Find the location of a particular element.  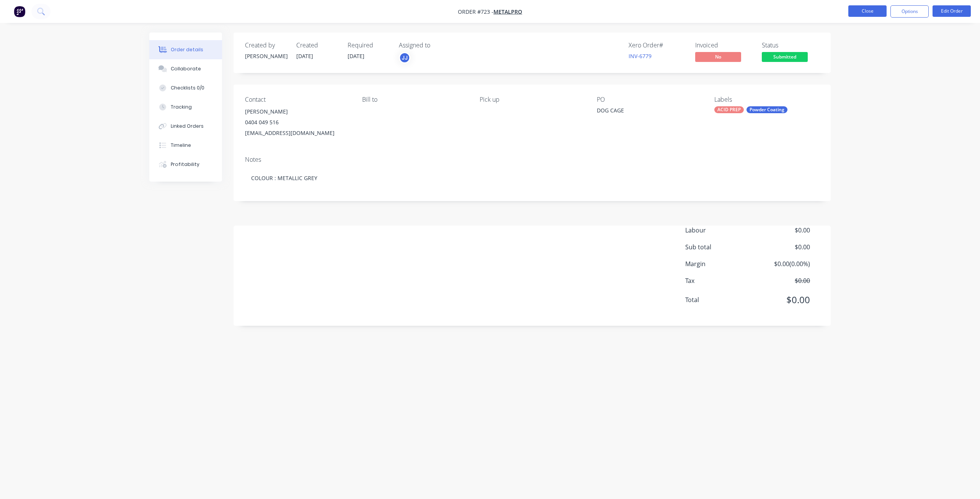

span: Margin is located at coordinates (719, 264).